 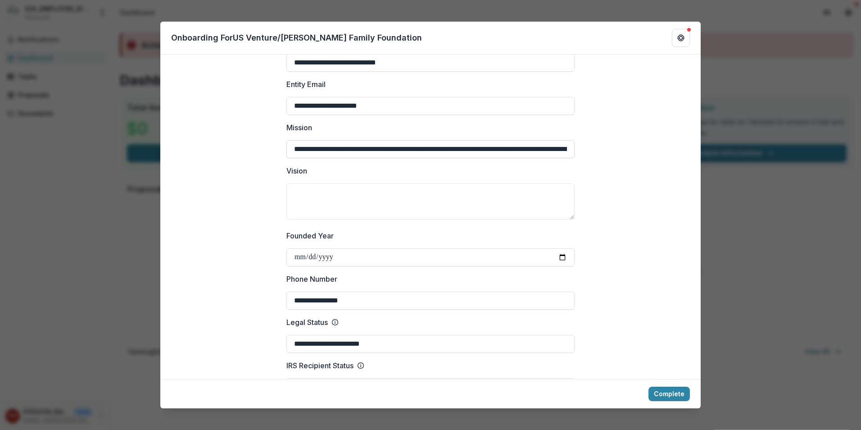 I want to click on button: Get Help, so click(x=681, y=38).